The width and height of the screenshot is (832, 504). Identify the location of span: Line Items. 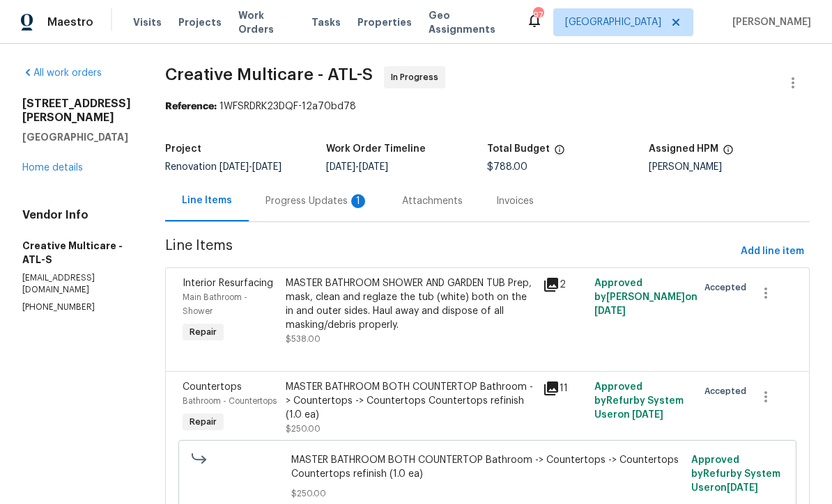
(450, 251).